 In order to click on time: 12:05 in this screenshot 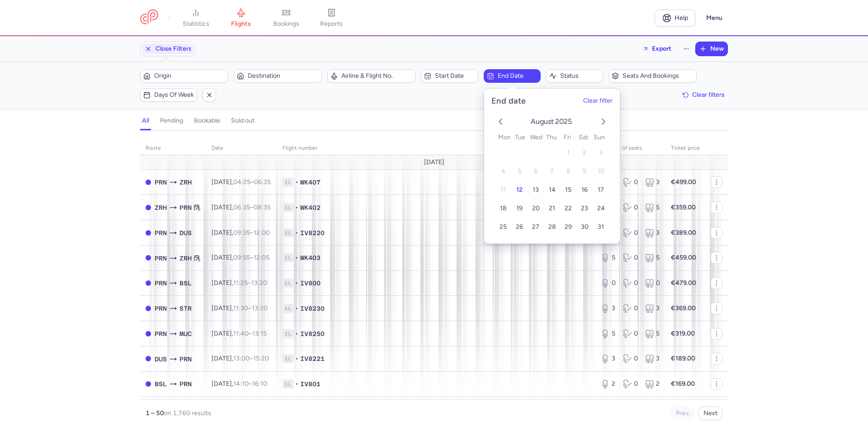, I will do `click(261, 258)`.